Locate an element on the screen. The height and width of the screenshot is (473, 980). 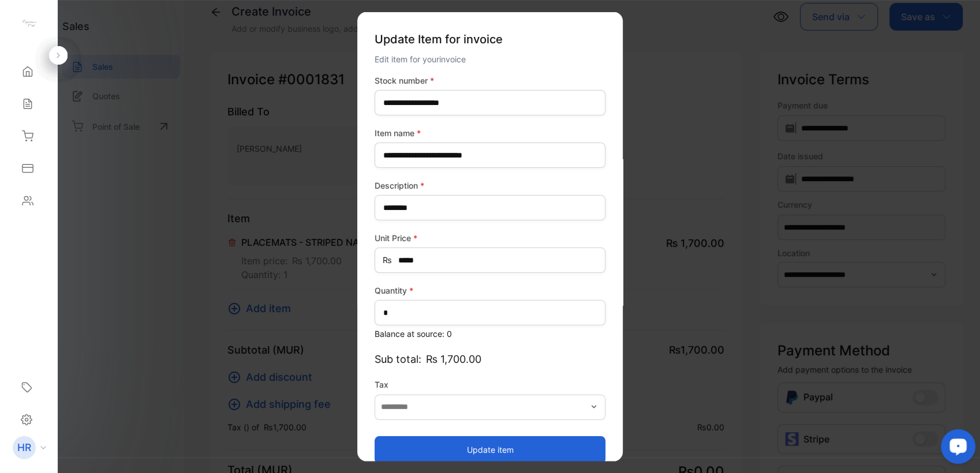
span: Edit item for your invoice is located at coordinates (420, 59).